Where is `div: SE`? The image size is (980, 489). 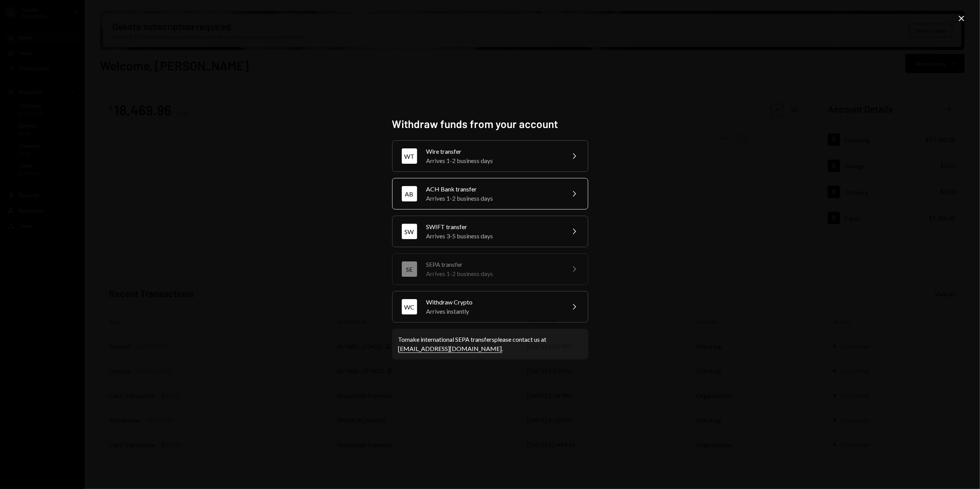
div: SE is located at coordinates (410, 269).